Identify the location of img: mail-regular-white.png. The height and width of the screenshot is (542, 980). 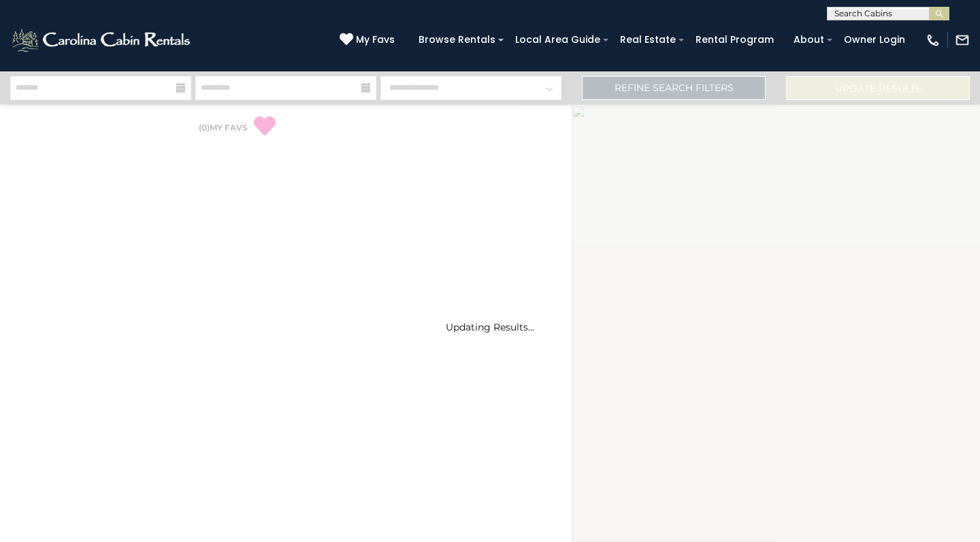
(963, 40).